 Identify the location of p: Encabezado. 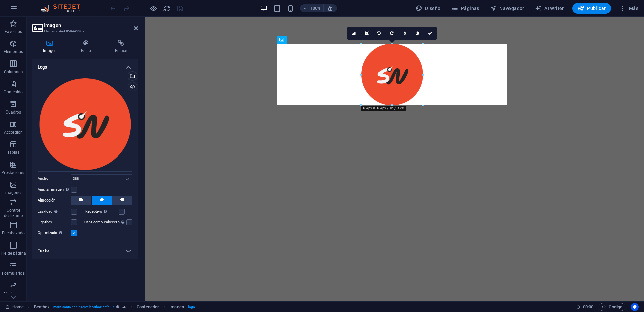
(14, 233).